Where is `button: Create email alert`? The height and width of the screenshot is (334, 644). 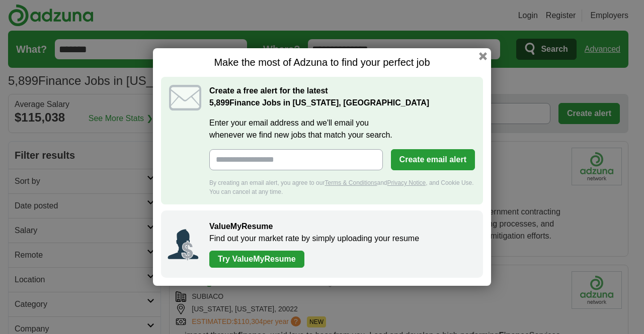
button: Create email alert is located at coordinates (432, 160).